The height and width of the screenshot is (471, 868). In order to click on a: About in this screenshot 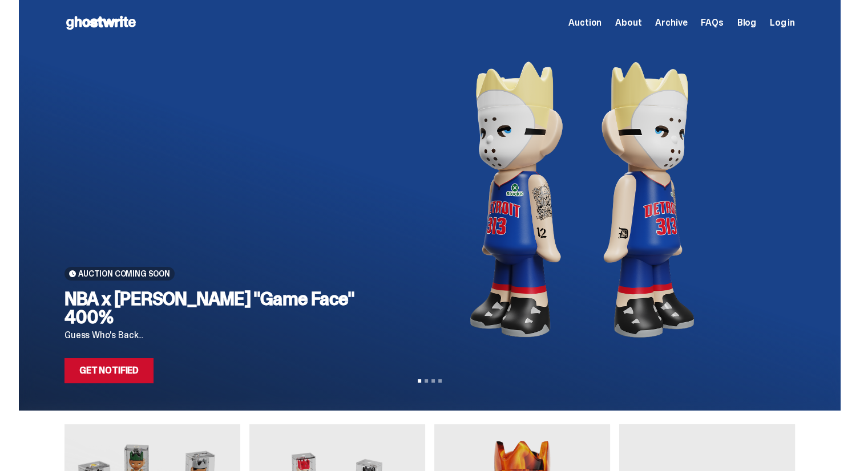, I will do `click(628, 23)`.